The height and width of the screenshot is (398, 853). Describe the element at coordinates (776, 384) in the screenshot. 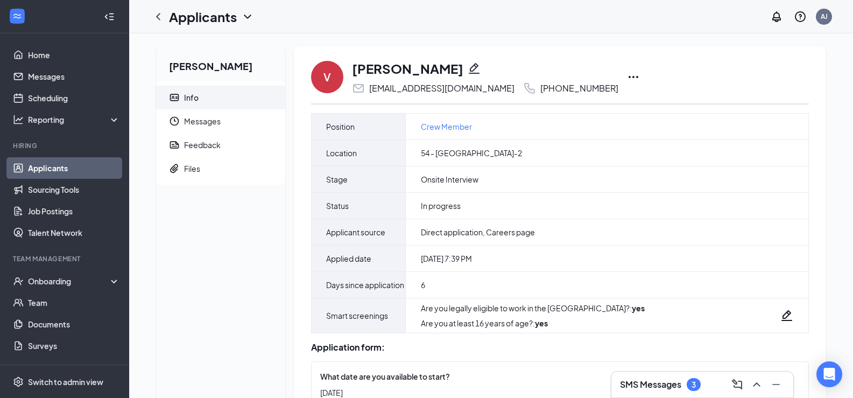

I see `button: Minimize` at that location.